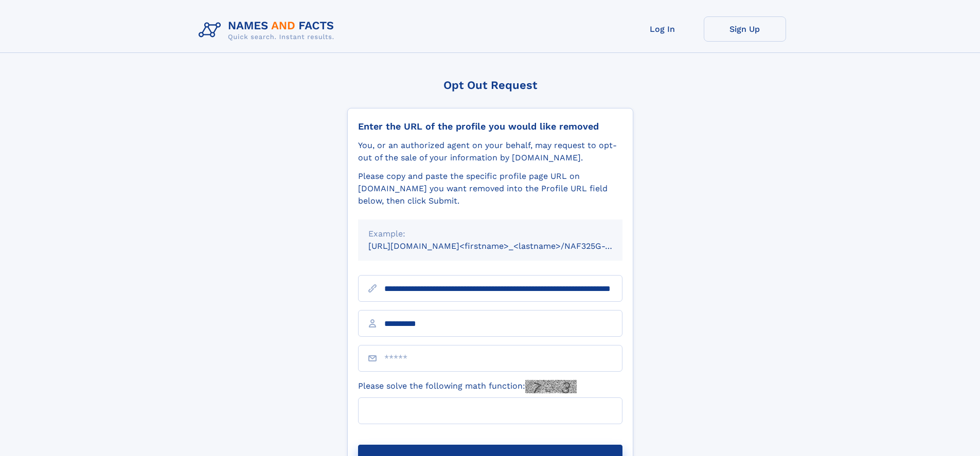 The image size is (980, 456). I want to click on div: You, or an authorized agent on your behalf, may request to opt-out of the sale of your informatio..., so click(490, 151).